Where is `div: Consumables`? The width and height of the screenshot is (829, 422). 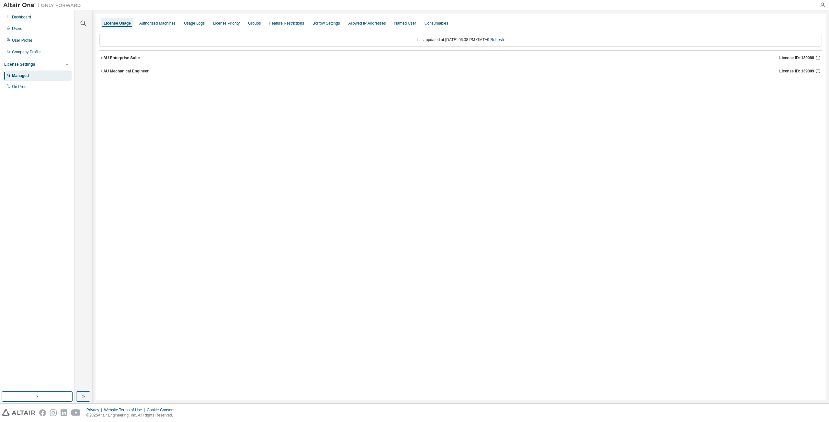 div: Consumables is located at coordinates (436, 23).